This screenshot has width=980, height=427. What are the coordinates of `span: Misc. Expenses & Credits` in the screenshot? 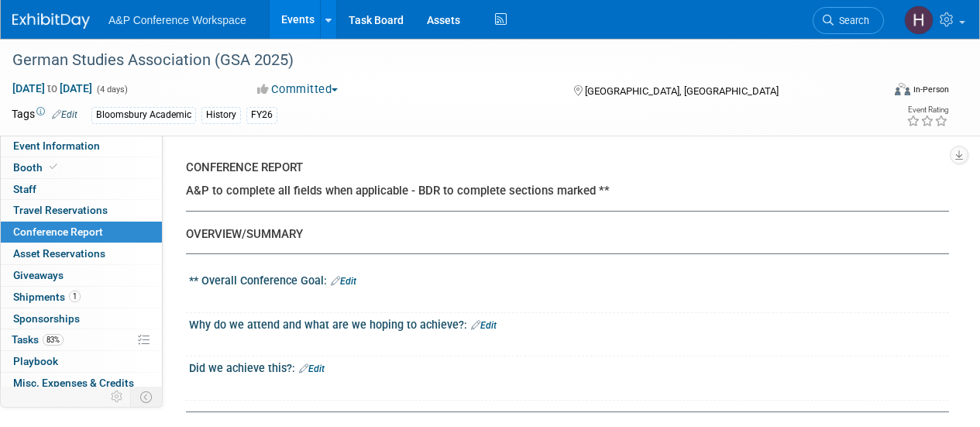 It's located at (73, 383).